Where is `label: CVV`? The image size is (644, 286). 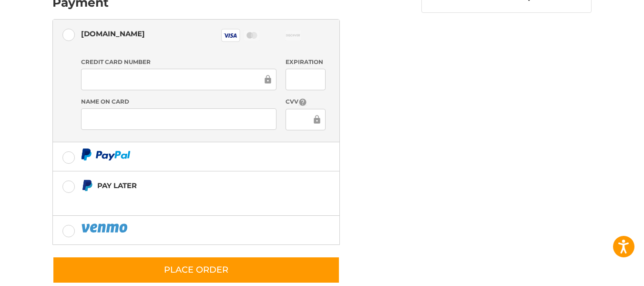 label: CVV is located at coordinates (305, 101).